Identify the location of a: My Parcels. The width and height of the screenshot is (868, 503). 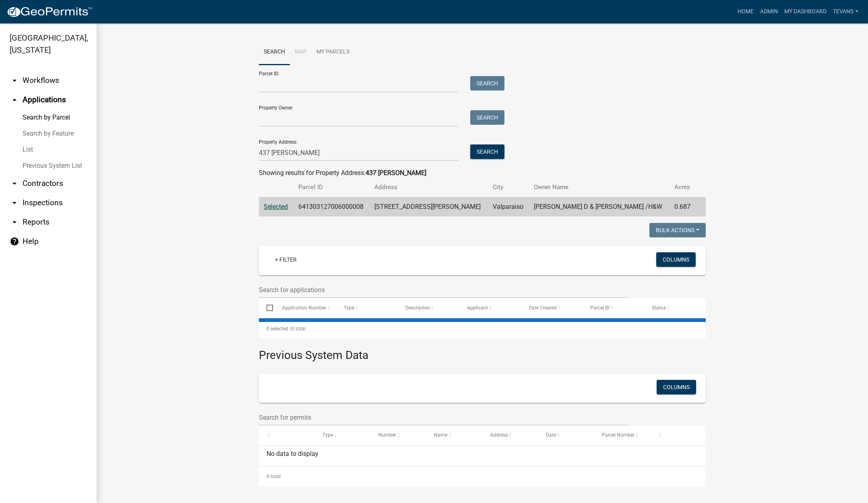
(333, 52).